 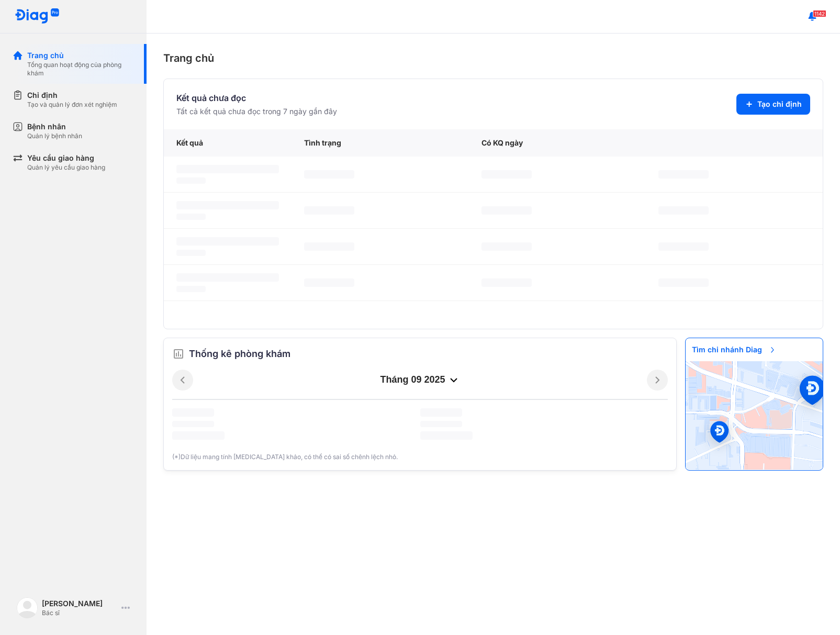 I want to click on span: Tạo chỉ định, so click(x=779, y=104).